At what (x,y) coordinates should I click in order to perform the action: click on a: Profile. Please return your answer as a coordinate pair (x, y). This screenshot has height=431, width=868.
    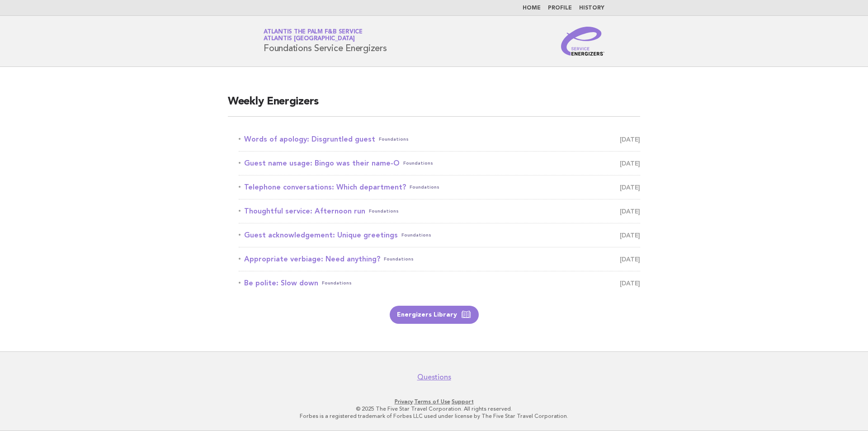
    Looking at the image, I should click on (560, 8).